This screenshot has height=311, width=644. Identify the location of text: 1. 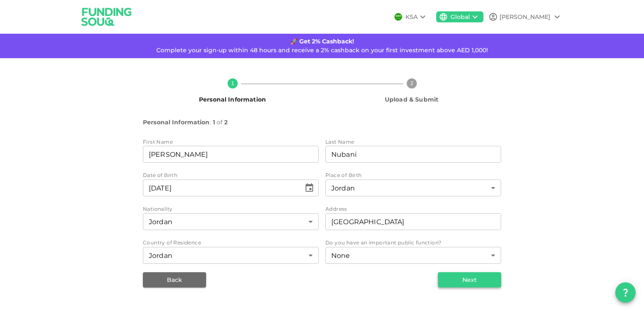
(232, 83).